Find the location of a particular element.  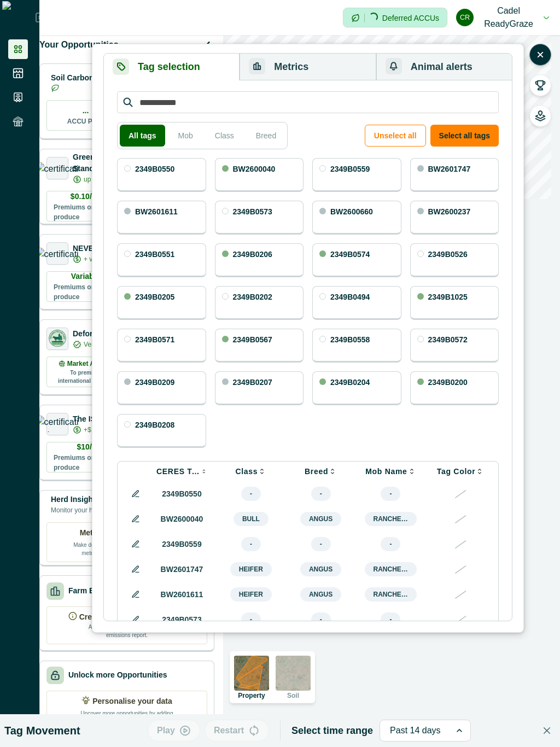

p: Personalise your data is located at coordinates (132, 701).